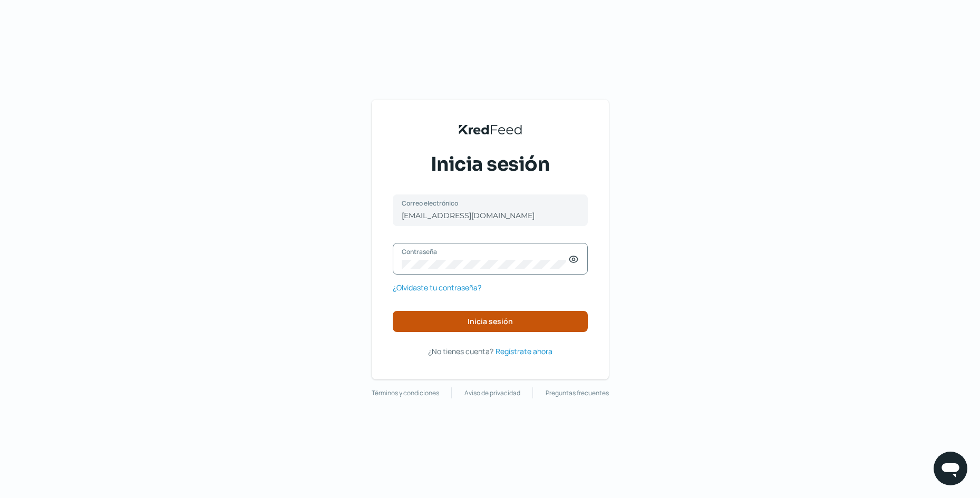  Describe the element at coordinates (461, 351) in the screenshot. I see `span: ¿No tienes cuenta?` at that location.